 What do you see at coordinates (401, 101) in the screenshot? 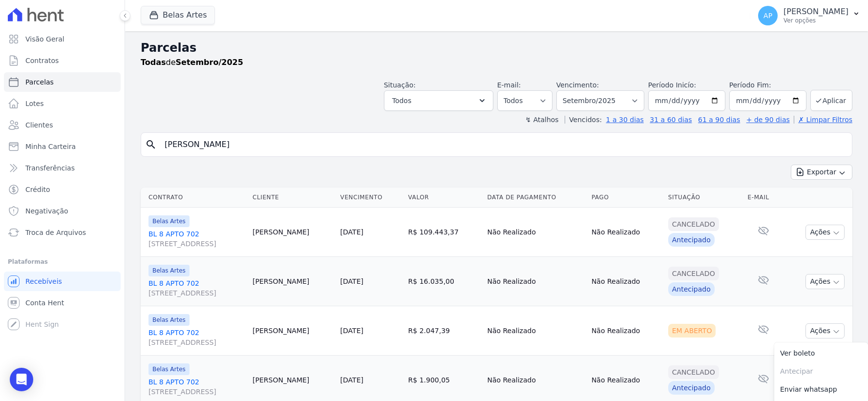
I see `span: Todos` at bounding box center [401, 101].